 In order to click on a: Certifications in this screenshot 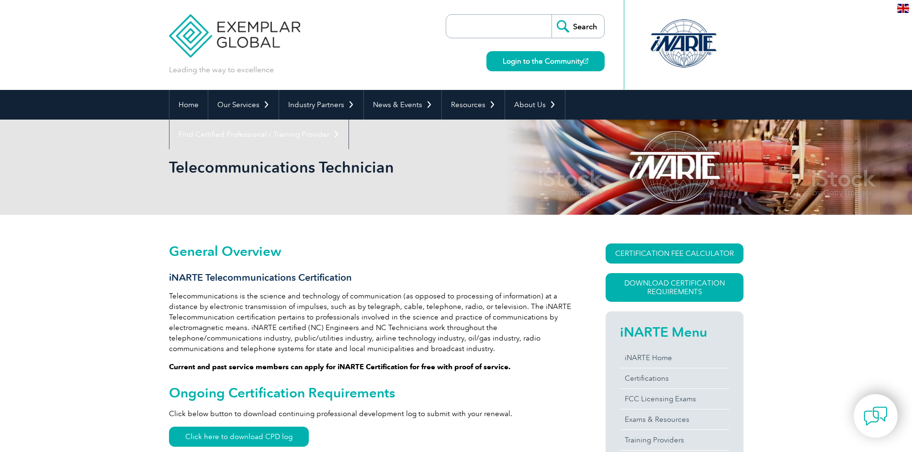, I will do `click(674, 379)`.